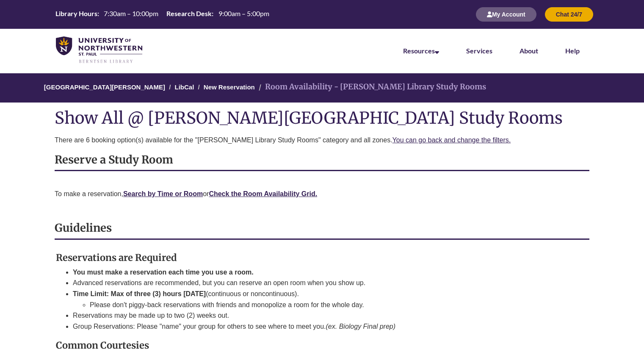 The height and width of the screenshot is (355, 644). I want to click on li: (continuous or noncontinuous)., so click(321, 299).